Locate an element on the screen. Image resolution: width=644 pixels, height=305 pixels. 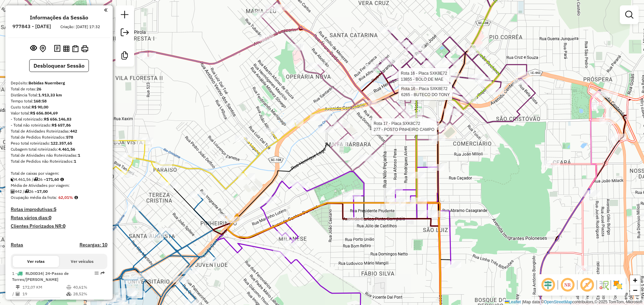
i: % de utilização da cubagem is located at coordinates (69, 294).